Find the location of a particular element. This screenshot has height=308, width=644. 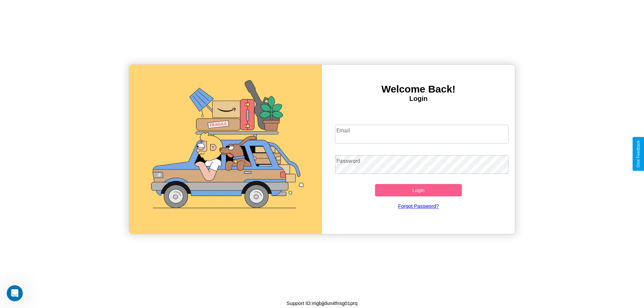

img: gif is located at coordinates (226, 149).